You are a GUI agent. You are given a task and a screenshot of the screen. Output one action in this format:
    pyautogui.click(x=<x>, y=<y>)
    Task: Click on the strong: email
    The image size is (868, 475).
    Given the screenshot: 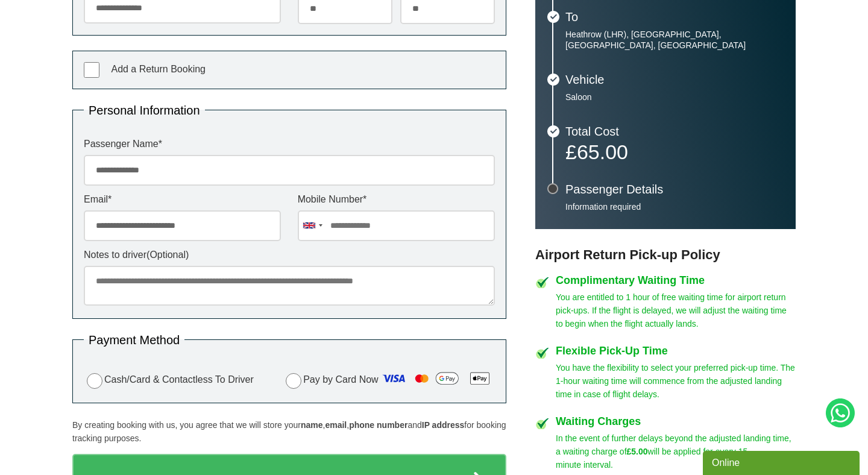 What is the action you would take?
    pyautogui.click(x=335, y=425)
    